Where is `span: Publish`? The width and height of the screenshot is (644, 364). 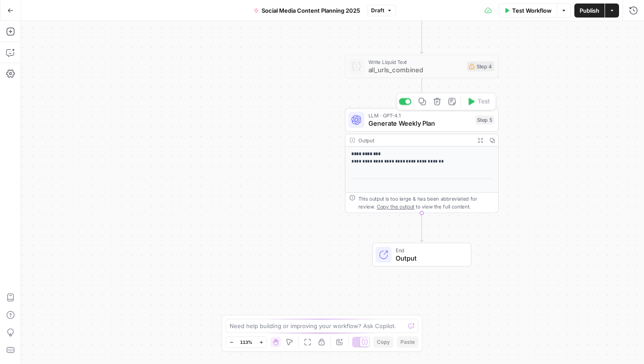
span: Publish is located at coordinates (590, 10).